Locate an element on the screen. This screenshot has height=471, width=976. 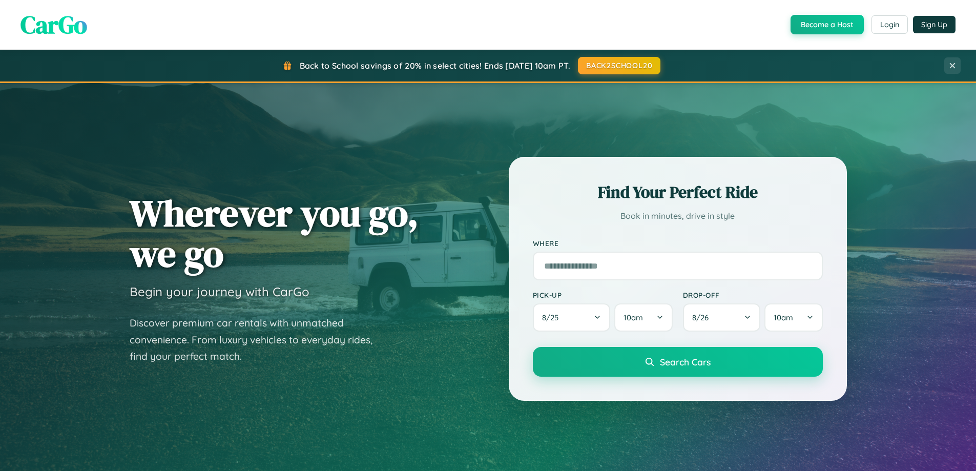
button: 8/25 is located at coordinates (572, 317).